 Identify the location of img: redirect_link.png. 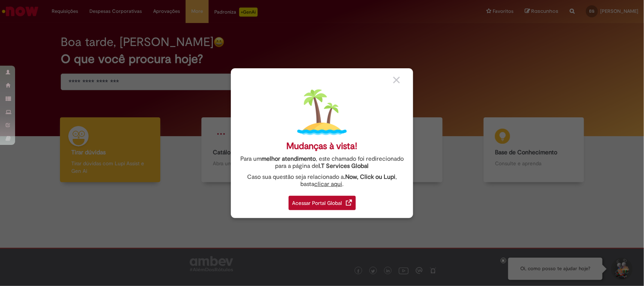
(349, 203).